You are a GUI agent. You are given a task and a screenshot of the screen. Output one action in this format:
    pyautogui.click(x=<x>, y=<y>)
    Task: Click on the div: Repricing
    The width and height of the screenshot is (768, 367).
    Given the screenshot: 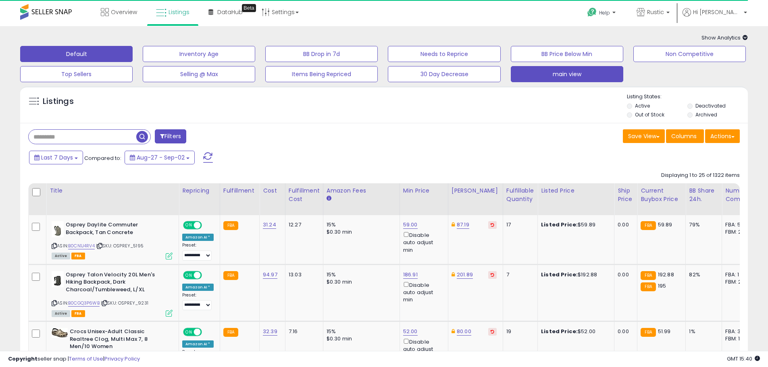 What is the action you would take?
    pyautogui.click(x=199, y=191)
    